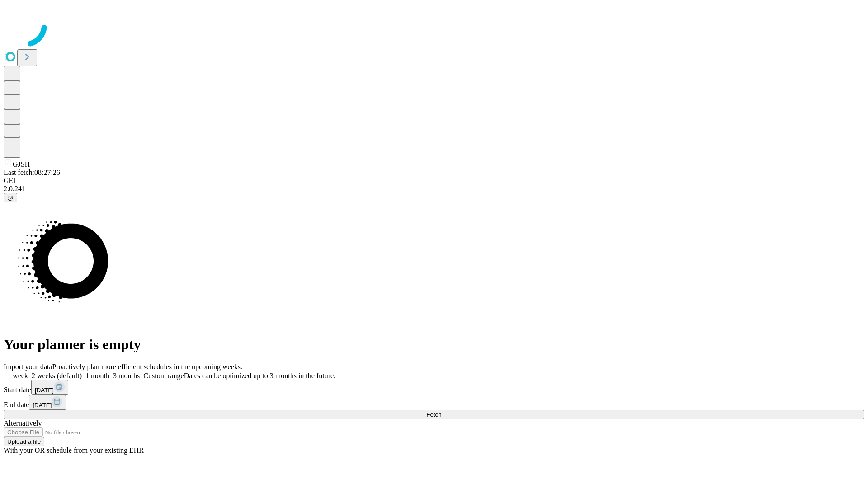 The height and width of the screenshot is (488, 868). What do you see at coordinates (434, 402) in the screenshot?
I see `div: End date` at bounding box center [434, 402].